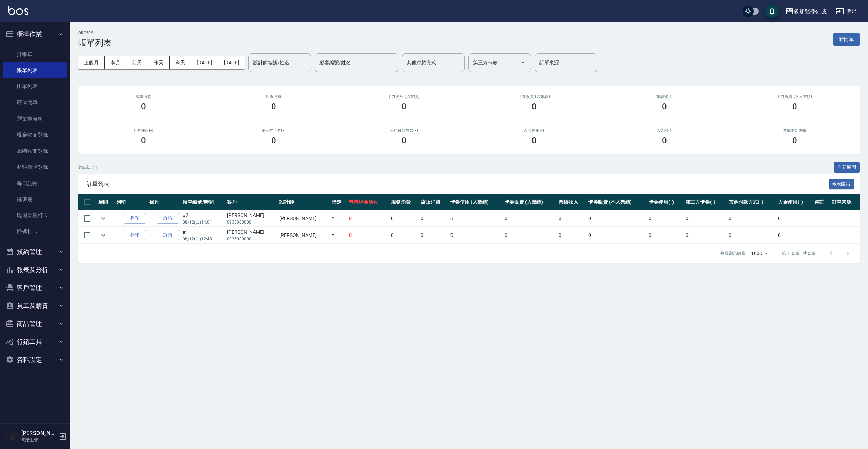  Describe the element at coordinates (847, 39) in the screenshot. I see `a: 新開單` at that location.